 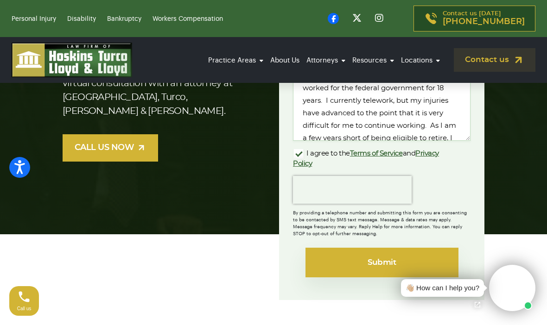 I want to click on img: logo, so click(x=72, y=60).